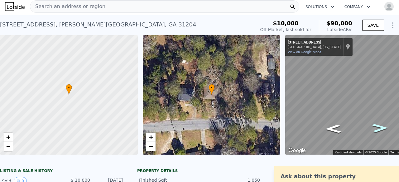 Image resolution: width=399 pixels, height=182 pixels. What do you see at coordinates (348, 153) in the screenshot?
I see `button: Keyboard shortcuts` at bounding box center [348, 153].